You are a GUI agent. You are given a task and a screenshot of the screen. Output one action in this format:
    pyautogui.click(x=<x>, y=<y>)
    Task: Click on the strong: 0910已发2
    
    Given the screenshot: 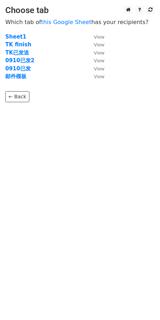 What is the action you would take?
    pyautogui.click(x=20, y=60)
    